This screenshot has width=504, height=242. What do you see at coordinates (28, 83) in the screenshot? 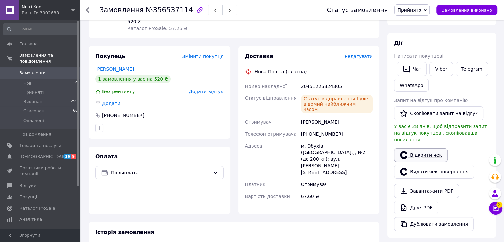
I see `span: Нові` at bounding box center [28, 83].